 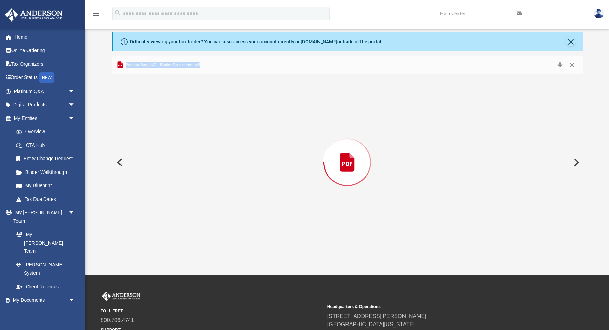 What do you see at coordinates (96, 14) in the screenshot?
I see `i: menu` at bounding box center [96, 14].